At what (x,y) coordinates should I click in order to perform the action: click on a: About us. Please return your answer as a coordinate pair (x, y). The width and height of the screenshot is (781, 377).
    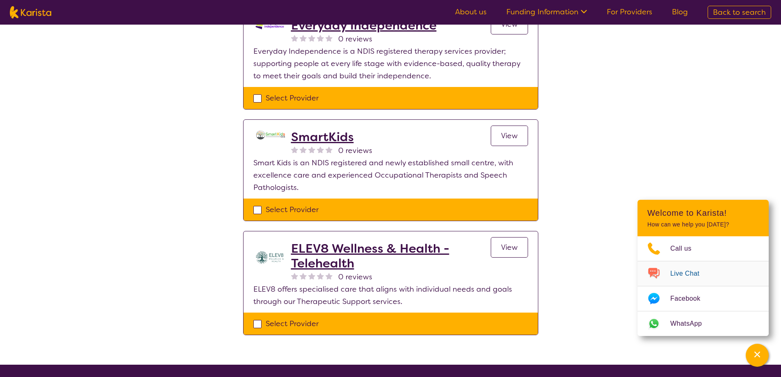
    Looking at the image, I should click on (471, 12).